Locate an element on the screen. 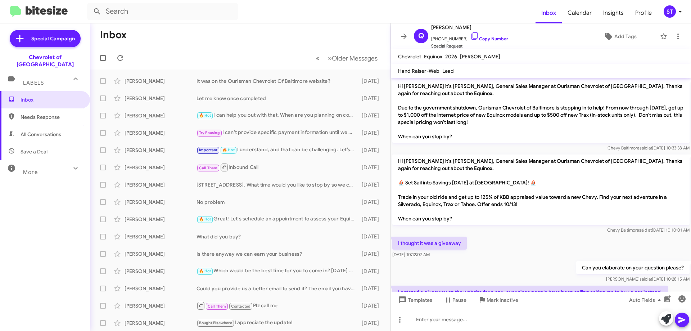  input: Search is located at coordinates (163, 12).